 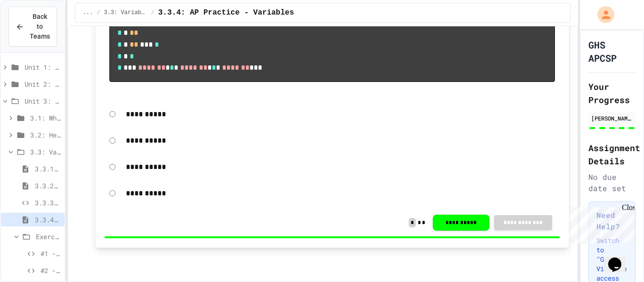 I want to click on span: Exercises - Variables and Data Types, so click(x=48, y=236).